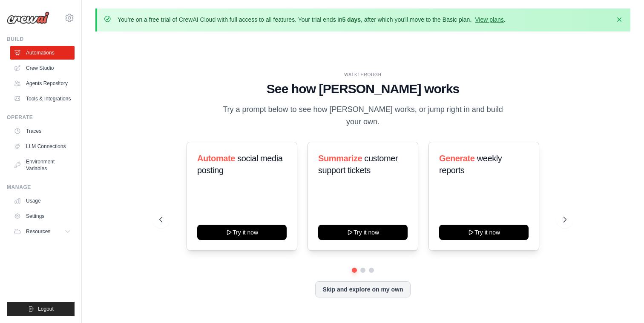 This screenshot has width=644, height=323. What do you see at coordinates (42, 131) in the screenshot?
I see `a: Traces` at bounding box center [42, 131].